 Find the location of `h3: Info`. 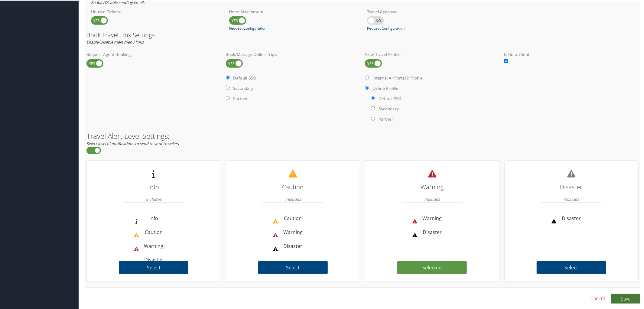

h3: Info is located at coordinates (153, 187).